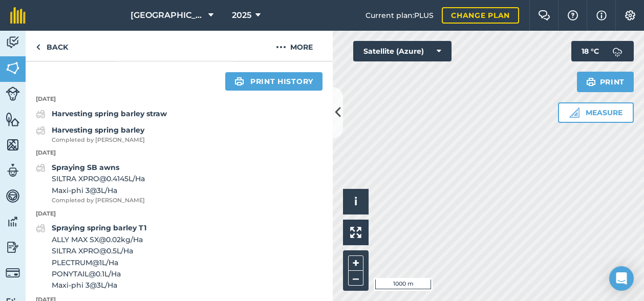  What do you see at coordinates (294, 46) in the screenshot?
I see `button: More` at bounding box center [294, 46].